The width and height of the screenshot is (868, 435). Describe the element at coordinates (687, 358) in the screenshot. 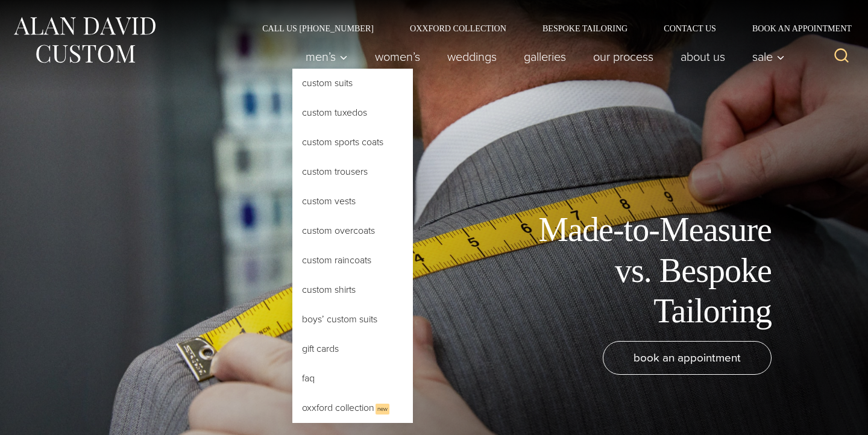

I see `a: book an appointment` at that location.